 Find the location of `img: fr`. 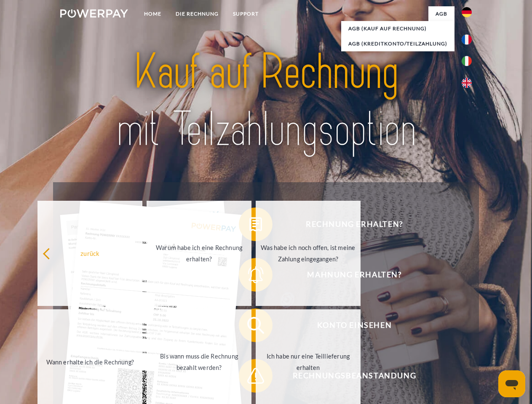

img: fr is located at coordinates (467, 39).